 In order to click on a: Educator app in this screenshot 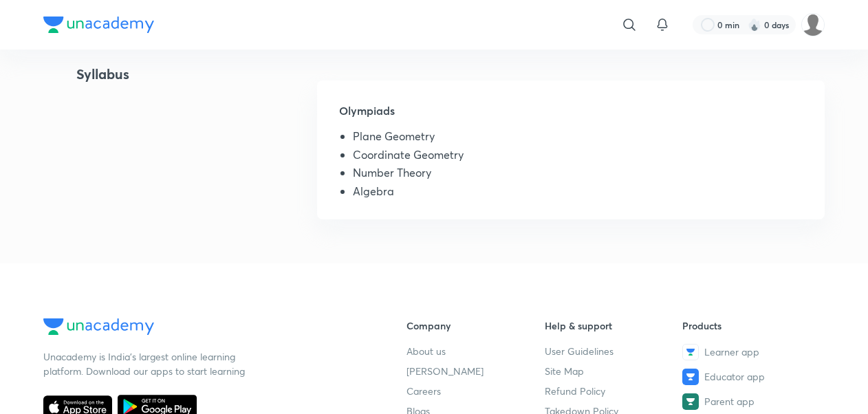, I will do `click(751, 377)`.